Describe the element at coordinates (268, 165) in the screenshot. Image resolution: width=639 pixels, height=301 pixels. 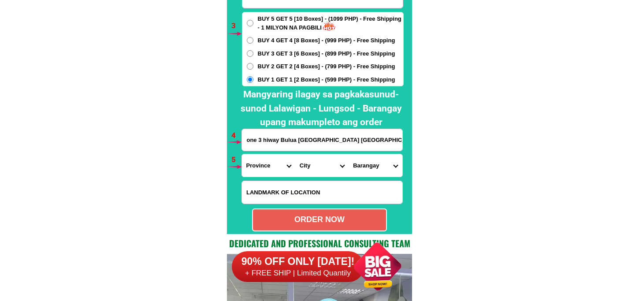
I see `select: Select province` at that location.